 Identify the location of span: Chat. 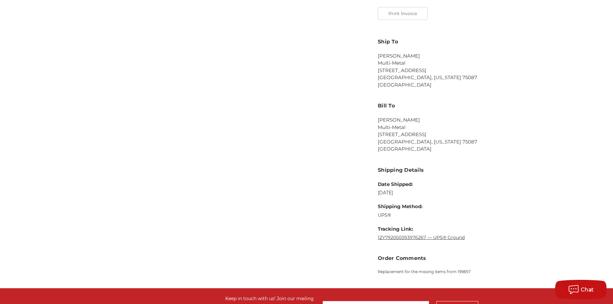
(587, 289).